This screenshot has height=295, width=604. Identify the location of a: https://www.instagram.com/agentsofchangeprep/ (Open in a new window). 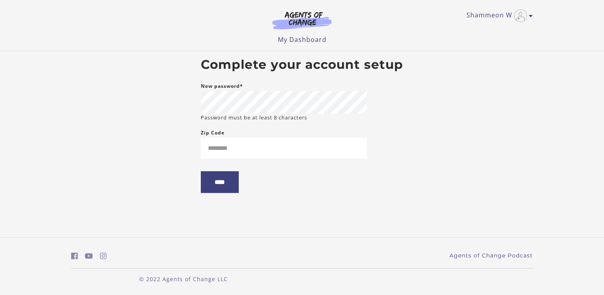
(103, 256).